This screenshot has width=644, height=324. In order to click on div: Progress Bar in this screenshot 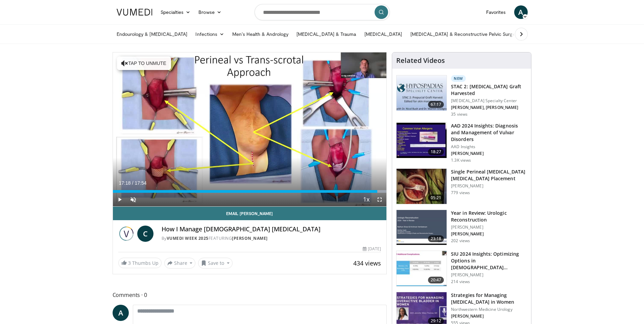, I will do `click(250, 192)`.